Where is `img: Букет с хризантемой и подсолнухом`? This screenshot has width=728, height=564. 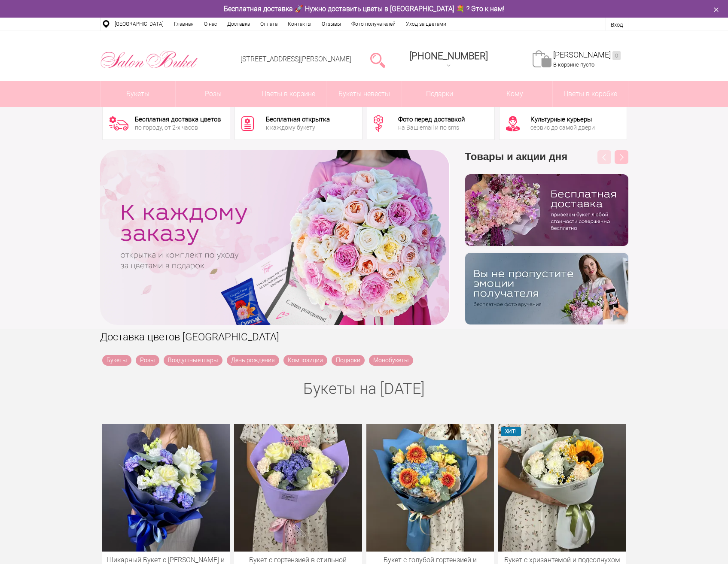
img: Букет с хризантемой и подсолнухом is located at coordinates (562, 488).